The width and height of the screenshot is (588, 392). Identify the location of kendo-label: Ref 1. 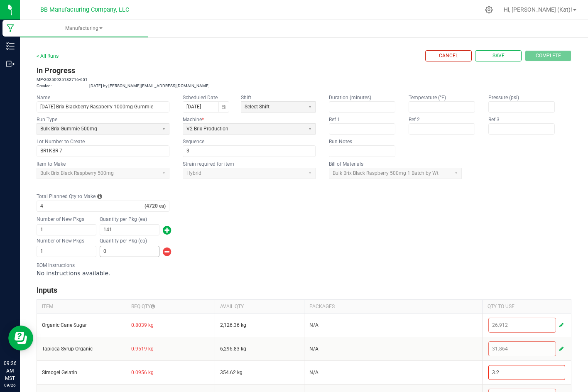
(334, 119).